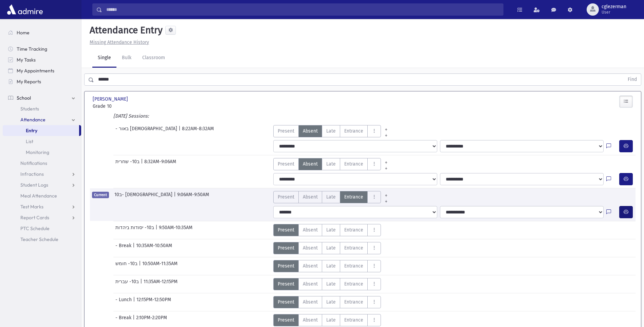 The width and height of the screenshot is (644, 327). I want to click on a: My Tasks, so click(42, 60).